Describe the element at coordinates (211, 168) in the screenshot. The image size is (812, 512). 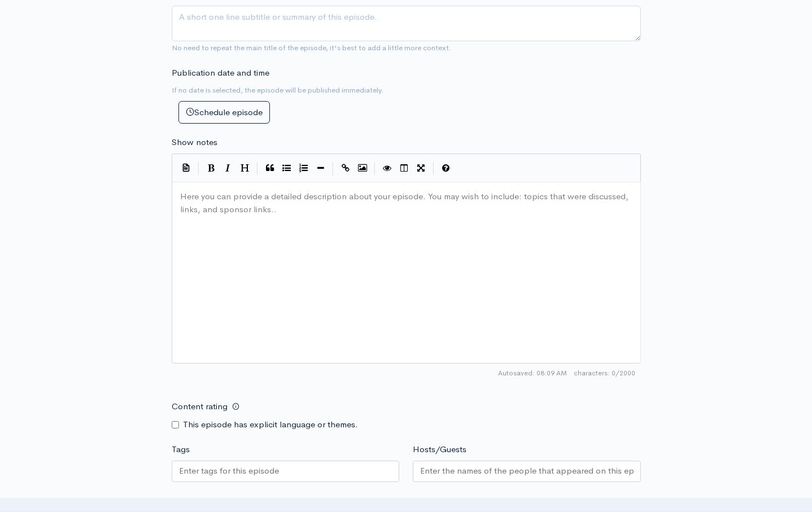
I see `button: Bold` at that location.